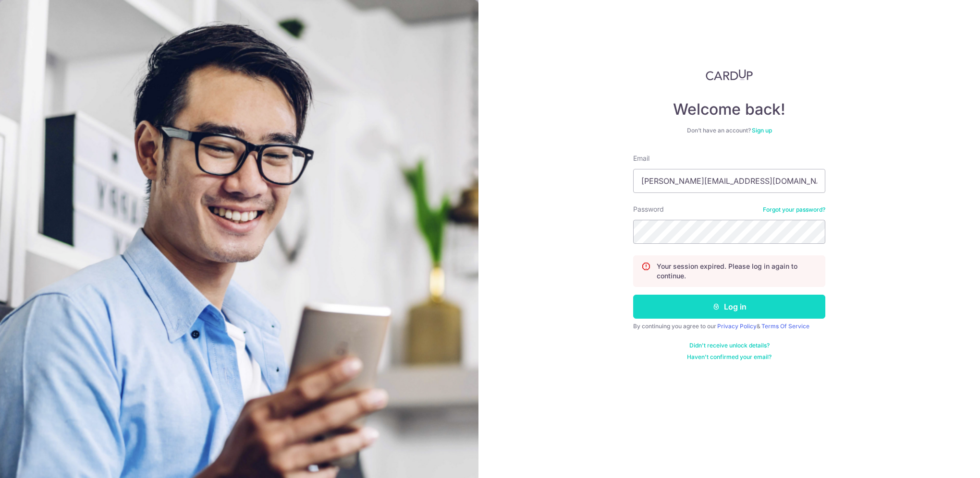 The image size is (980, 478). I want to click on img: CardUp Logo, so click(730, 75).